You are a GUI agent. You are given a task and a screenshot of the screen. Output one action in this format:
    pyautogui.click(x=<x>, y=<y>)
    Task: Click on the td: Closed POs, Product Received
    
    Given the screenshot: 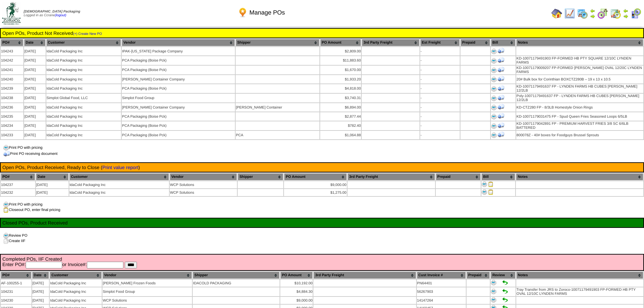 What is the action you would take?
    pyautogui.click(x=322, y=222)
    